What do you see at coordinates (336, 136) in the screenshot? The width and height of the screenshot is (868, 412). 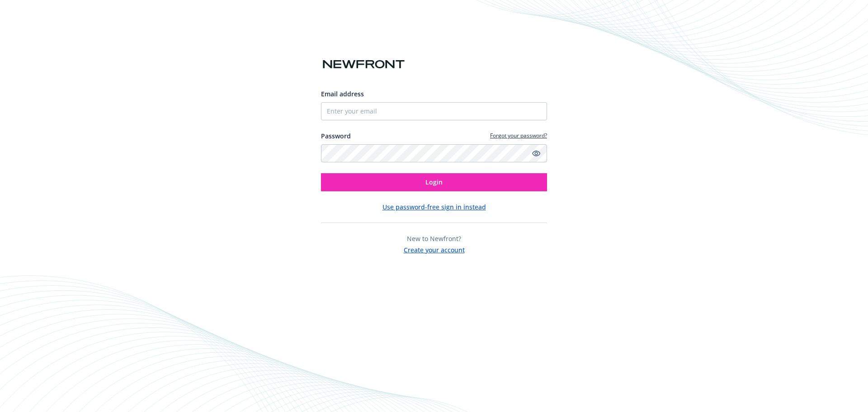 I see `label: Password` at bounding box center [336, 136].